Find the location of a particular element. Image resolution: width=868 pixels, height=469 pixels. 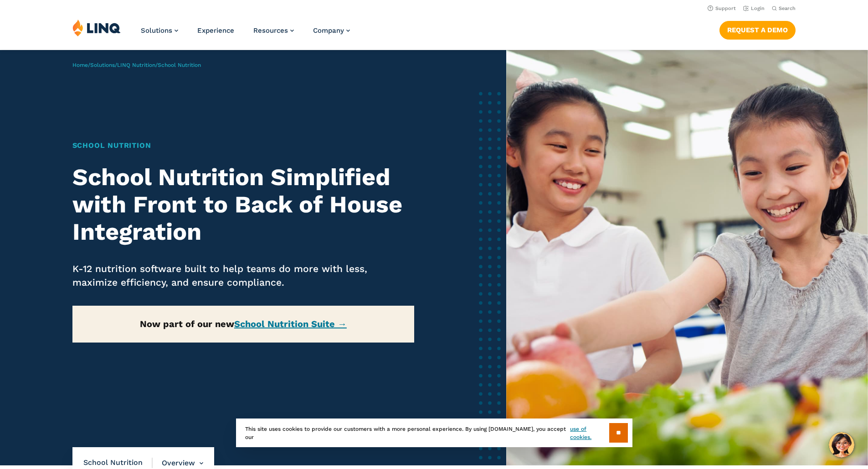

span: Experience is located at coordinates (216, 30).